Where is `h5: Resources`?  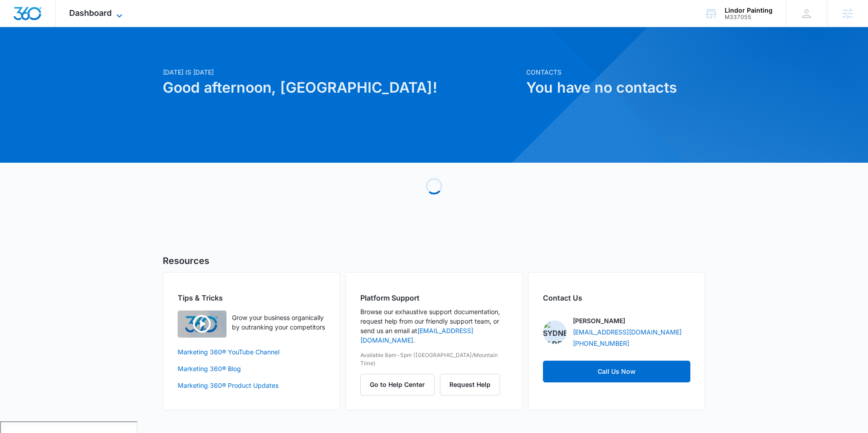
h5: Resources is located at coordinates (434, 260).